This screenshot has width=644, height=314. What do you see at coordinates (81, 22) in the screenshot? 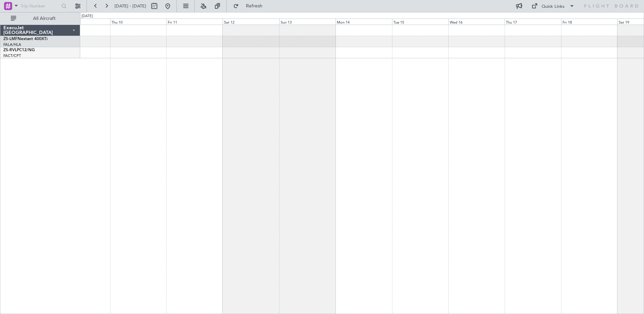
I see `div: Wed 9` at bounding box center [81, 22].